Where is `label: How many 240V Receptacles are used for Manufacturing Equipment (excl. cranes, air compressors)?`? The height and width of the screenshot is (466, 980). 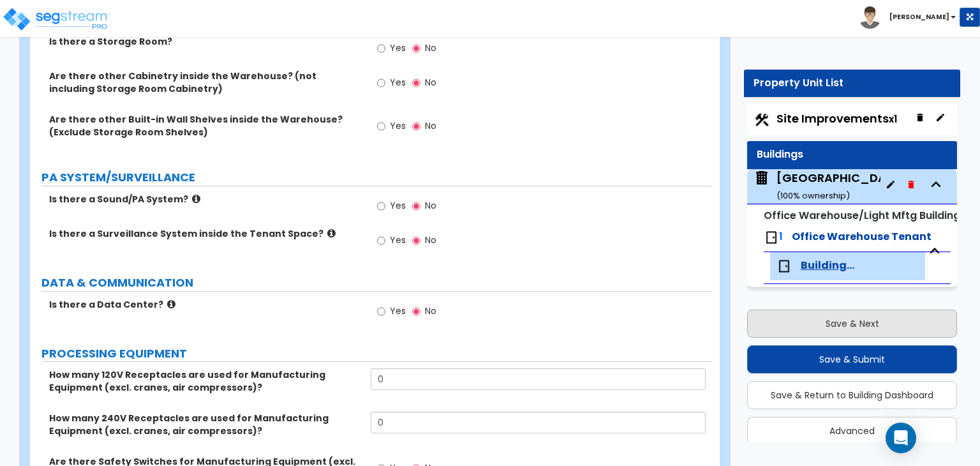 label: How many 240V Receptacles are used for Manufacturing Equipment (excl. cranes, air compressors)? is located at coordinates (205, 424).